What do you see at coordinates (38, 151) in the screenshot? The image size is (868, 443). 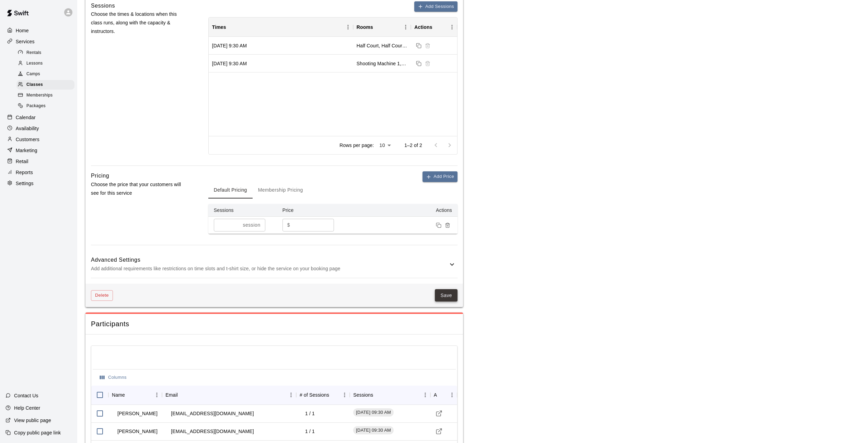 I see `a: Marketing` at bounding box center [38, 151].